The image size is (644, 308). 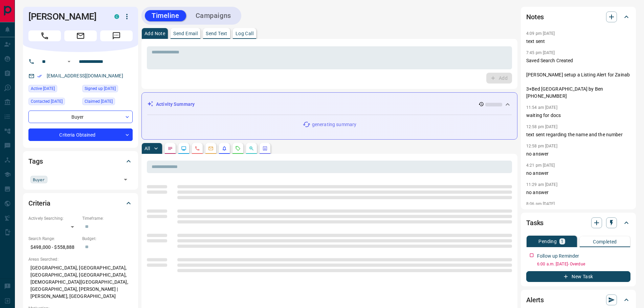 I want to click on div: condos.ca, so click(x=117, y=17).